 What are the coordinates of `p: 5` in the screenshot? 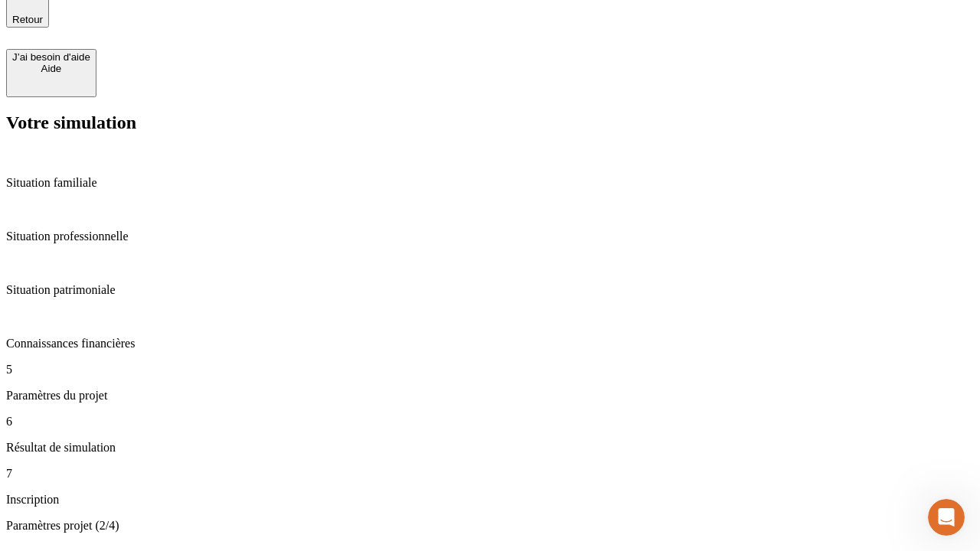 It's located at (490, 370).